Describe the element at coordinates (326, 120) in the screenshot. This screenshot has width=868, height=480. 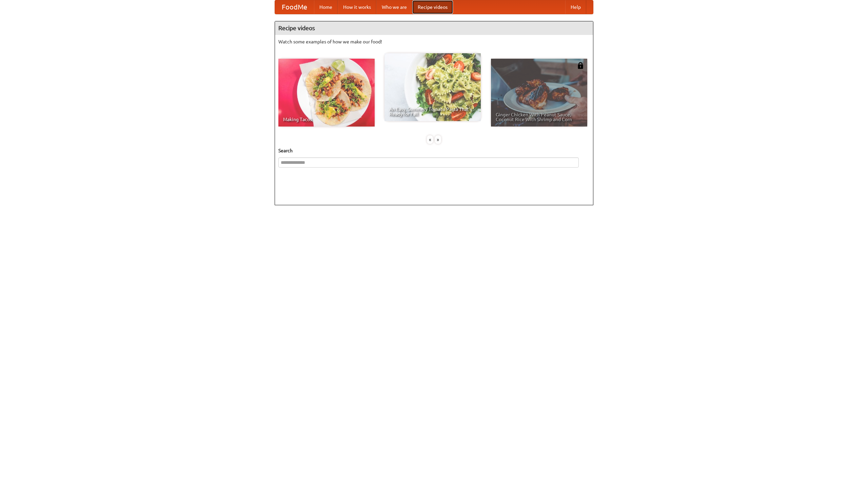
I see `span: Making Tacos` at that location.